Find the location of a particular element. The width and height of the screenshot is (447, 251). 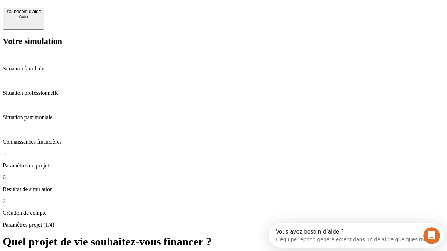

p: Paramètres du projet is located at coordinates (223, 166).